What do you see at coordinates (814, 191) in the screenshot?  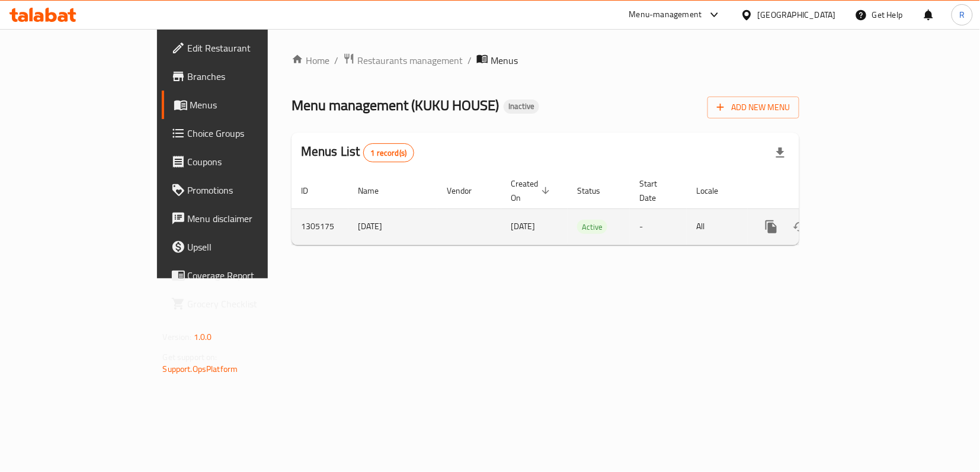 I see `th: Actions` at bounding box center [814, 191].